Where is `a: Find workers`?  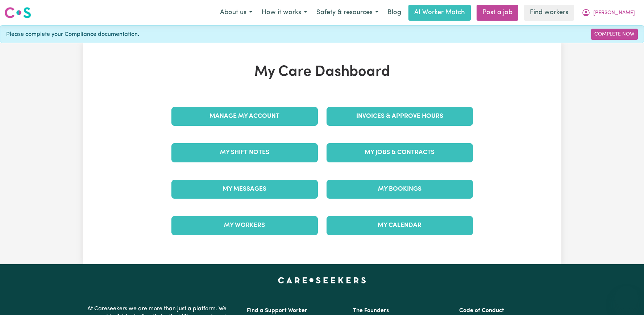
a: Find workers is located at coordinates (549, 13).